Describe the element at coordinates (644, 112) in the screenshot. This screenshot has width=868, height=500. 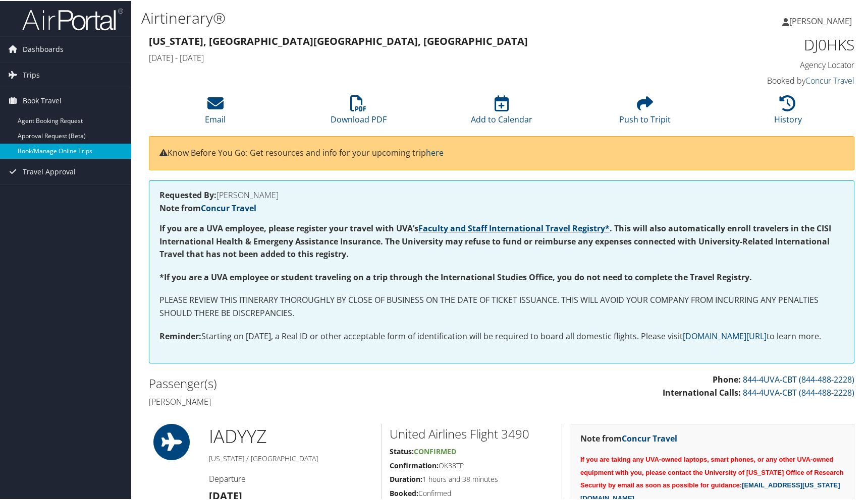
I see `a: Push to Tripit` at that location.